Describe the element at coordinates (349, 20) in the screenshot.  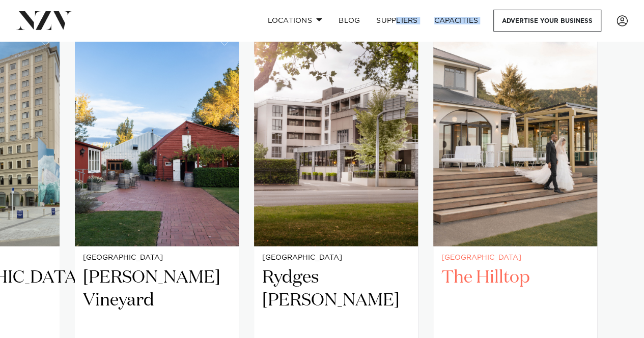
I see `a: BLOG` at that location.